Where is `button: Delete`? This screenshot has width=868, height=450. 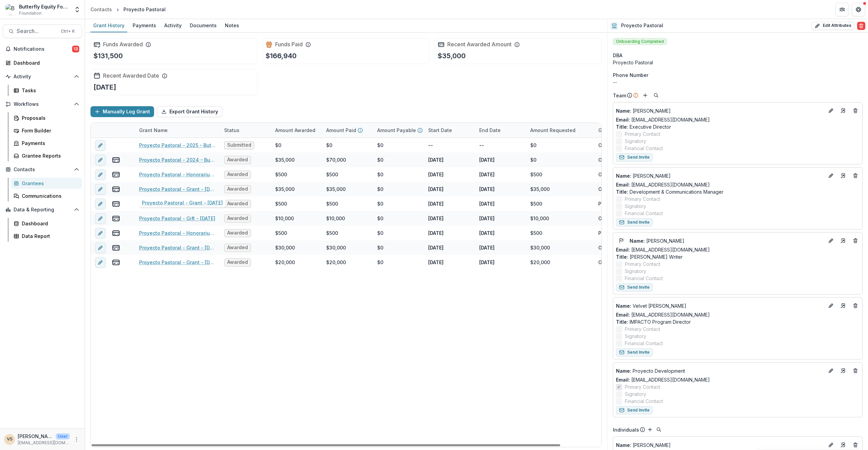
button: Delete is located at coordinates (861, 26).